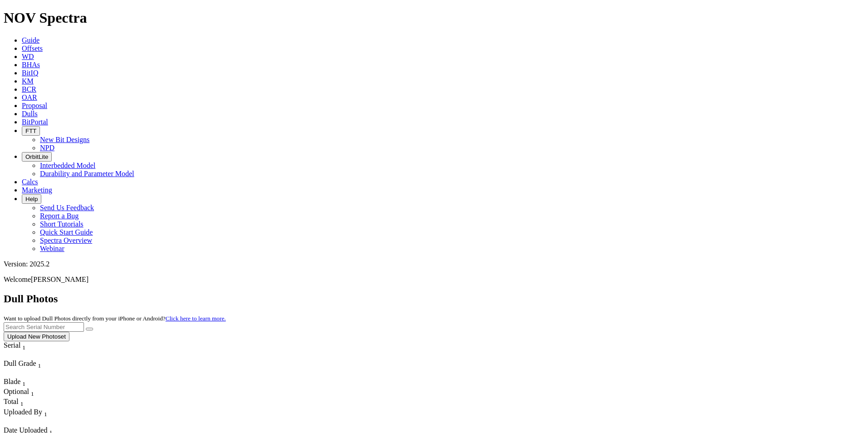 This screenshot has height=433, width=868. Describe the element at coordinates (29, 89) in the screenshot. I see `span: BCR` at that location.